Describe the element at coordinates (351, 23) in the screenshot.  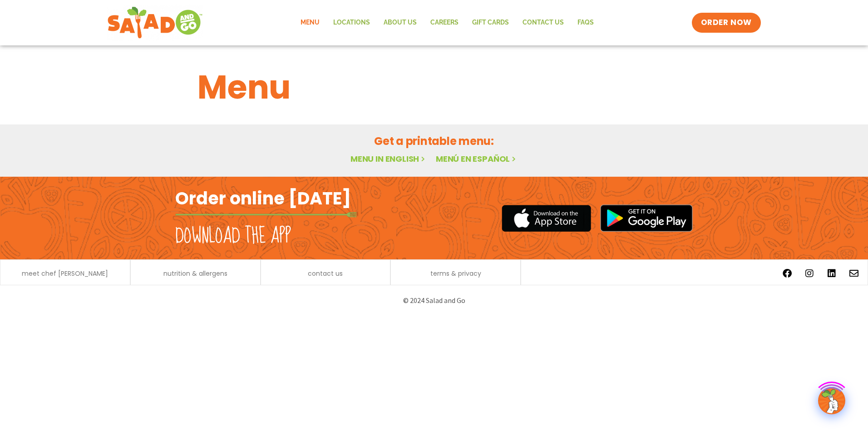
I see `a: Locations` at that location.